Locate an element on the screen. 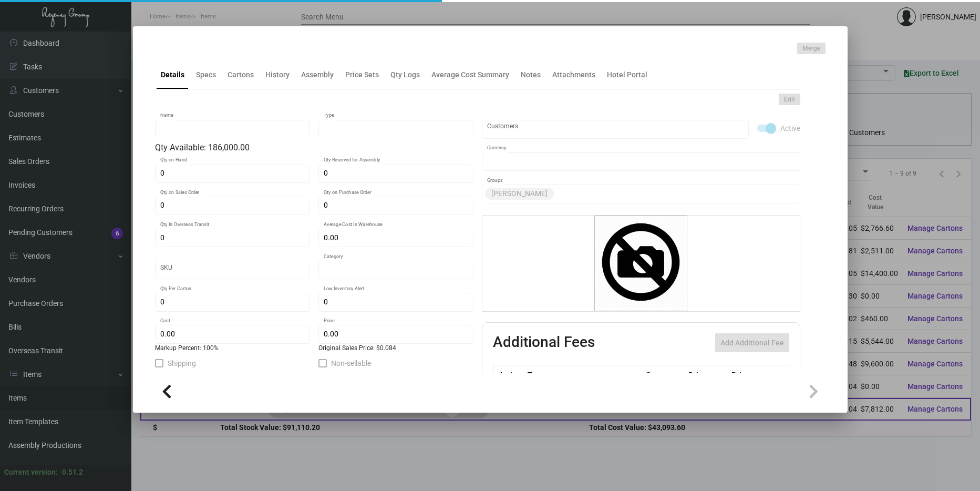 Image resolution: width=980 pixels, height=491 pixels. div: Hotel Portal is located at coordinates (627, 75).